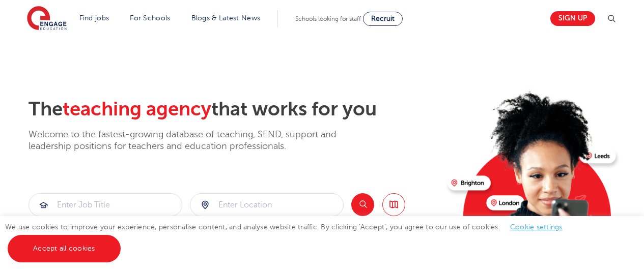  I want to click on span: We use cookies to improve your experience, personalise content, and analyse website traffic. By c..., so click(289, 238).